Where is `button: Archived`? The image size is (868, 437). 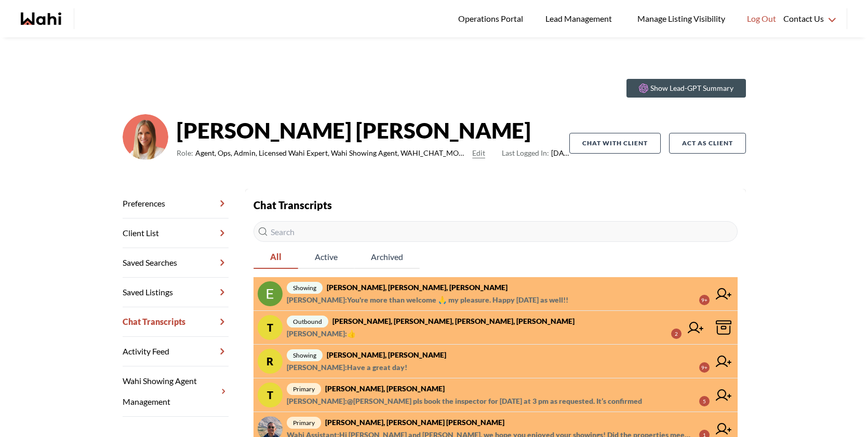 button: Archived is located at coordinates (387, 258).